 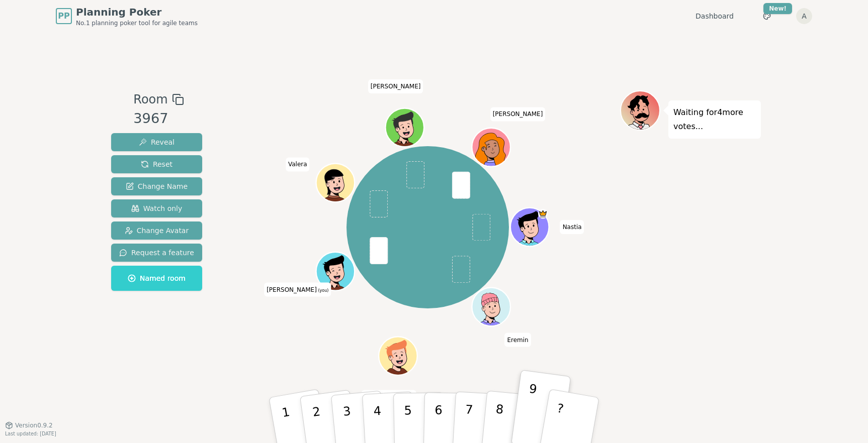 What do you see at coordinates (34, 426) in the screenshot?
I see `span: Version 0.9.2` at bounding box center [34, 426].